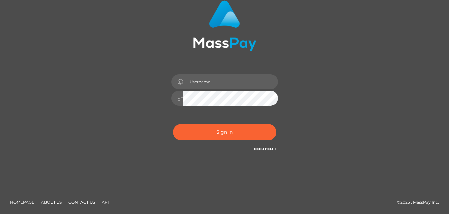 This screenshot has width=449, height=214. Describe the element at coordinates (225, 26) in the screenshot. I see `img: MassPay Login` at that location.